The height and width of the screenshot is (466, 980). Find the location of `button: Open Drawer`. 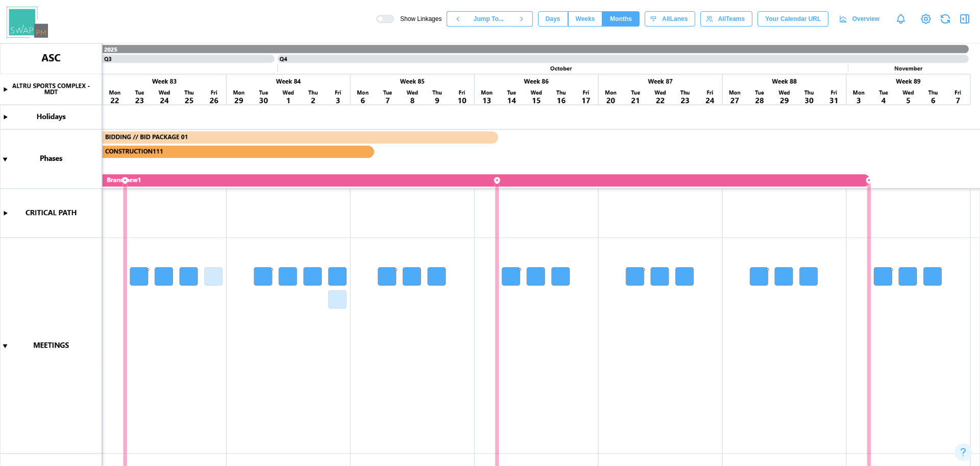

button: Open Drawer is located at coordinates (965, 19).